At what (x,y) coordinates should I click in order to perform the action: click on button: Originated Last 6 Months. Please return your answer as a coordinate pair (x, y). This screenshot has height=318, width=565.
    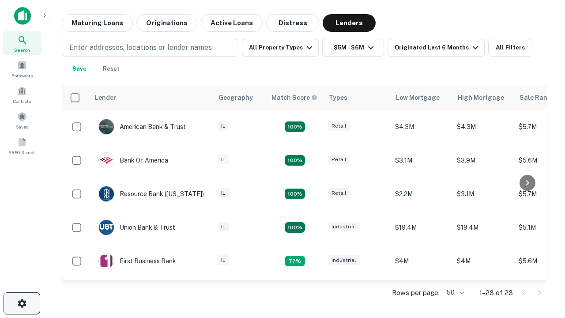
    Looking at the image, I should click on (436, 48).